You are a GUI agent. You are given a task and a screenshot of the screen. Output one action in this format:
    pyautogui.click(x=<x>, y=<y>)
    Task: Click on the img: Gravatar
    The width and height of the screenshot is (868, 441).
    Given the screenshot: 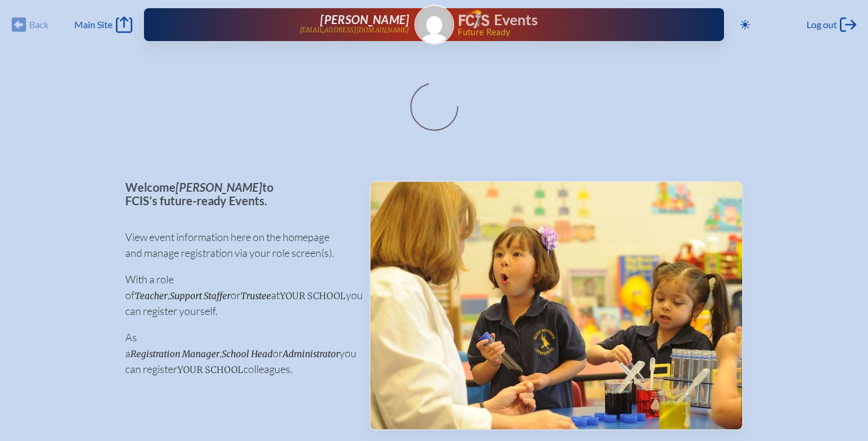 What is the action you would take?
    pyautogui.click(x=435, y=25)
    